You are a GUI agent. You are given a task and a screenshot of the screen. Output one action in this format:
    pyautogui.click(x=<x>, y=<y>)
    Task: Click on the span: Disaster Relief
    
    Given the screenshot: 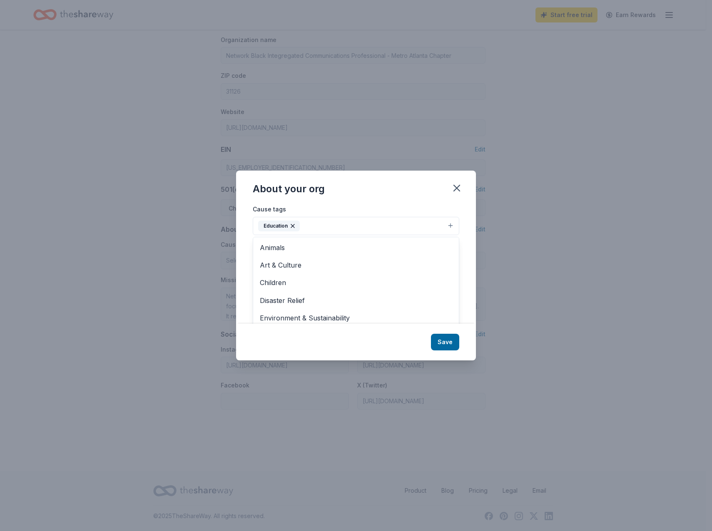 What is the action you would take?
    pyautogui.click(x=356, y=301)
    